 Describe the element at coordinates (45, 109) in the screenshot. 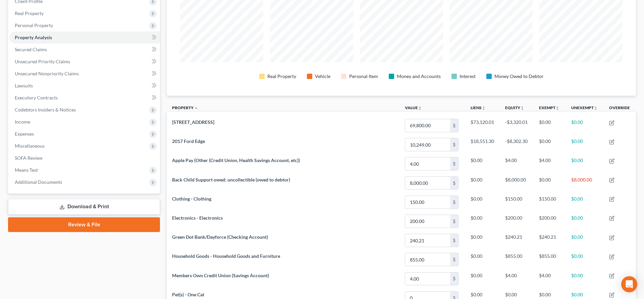

I see `span: Codebtors Insiders & Notices` at that location.